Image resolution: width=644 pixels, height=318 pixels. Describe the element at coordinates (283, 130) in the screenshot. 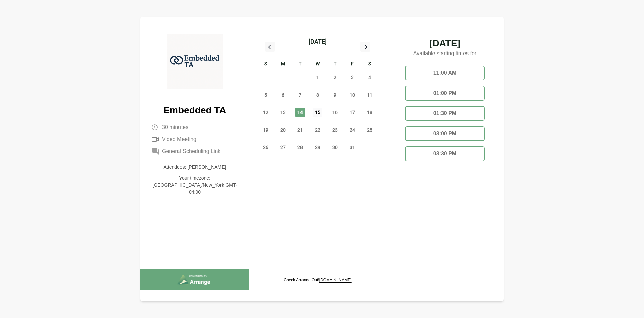

I see `span: Monday, October 20, 2025` at that location.